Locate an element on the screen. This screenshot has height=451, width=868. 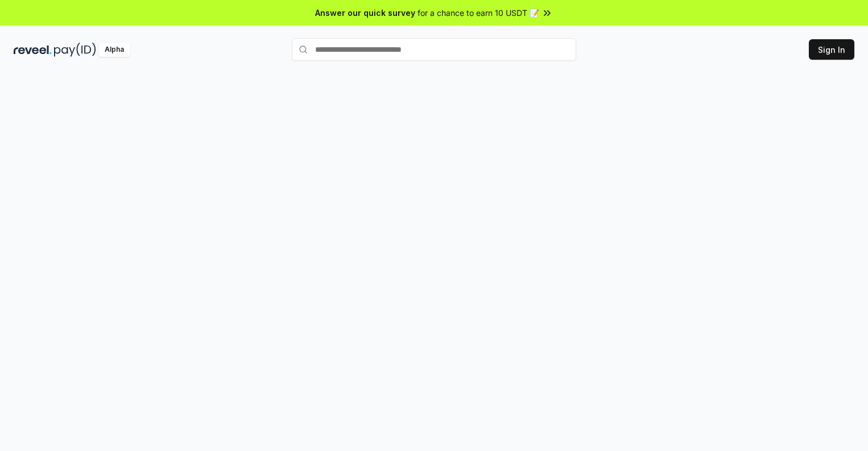
span: Answer our quick survey is located at coordinates (365, 13).